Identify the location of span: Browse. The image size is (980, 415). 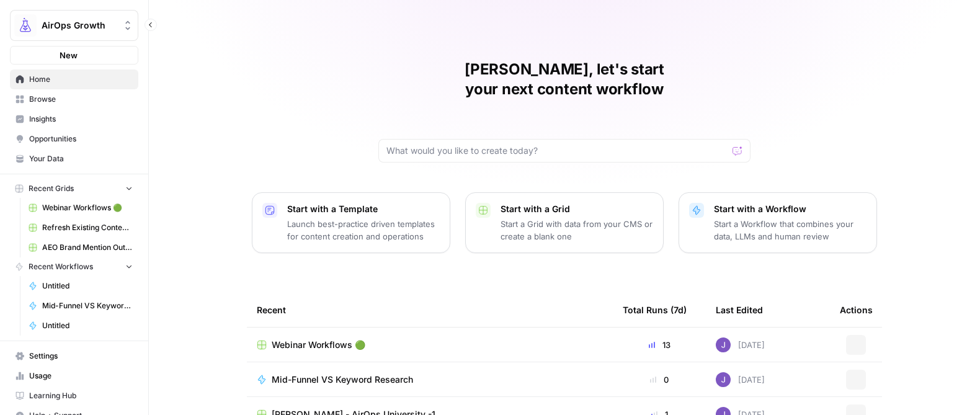
(80, 99).